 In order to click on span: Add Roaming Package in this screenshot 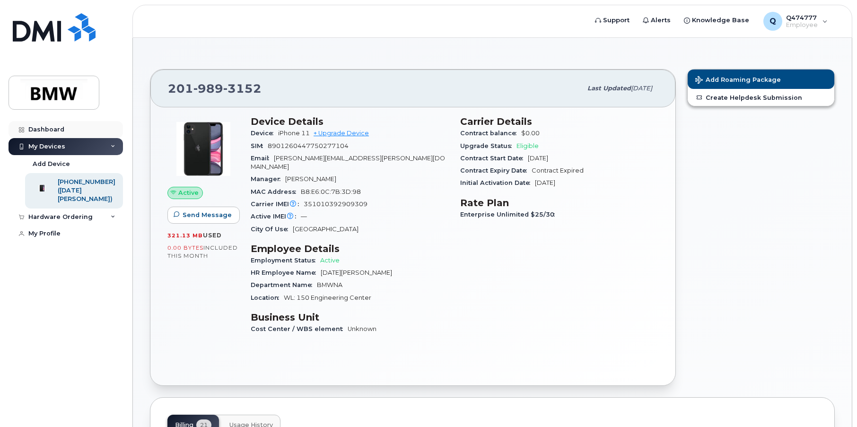, I will do `click(738, 80)`.